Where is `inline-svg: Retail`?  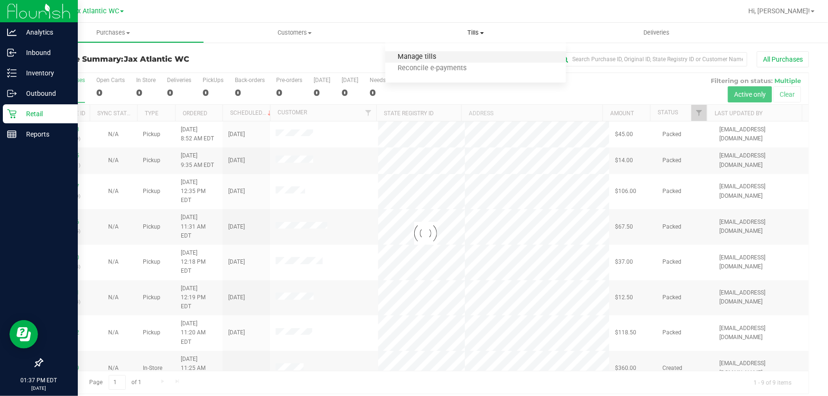 inline-svg: Retail is located at coordinates (12, 114).